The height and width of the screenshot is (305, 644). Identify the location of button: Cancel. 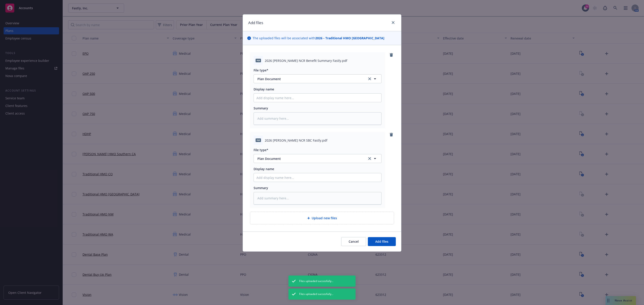
(354, 242).